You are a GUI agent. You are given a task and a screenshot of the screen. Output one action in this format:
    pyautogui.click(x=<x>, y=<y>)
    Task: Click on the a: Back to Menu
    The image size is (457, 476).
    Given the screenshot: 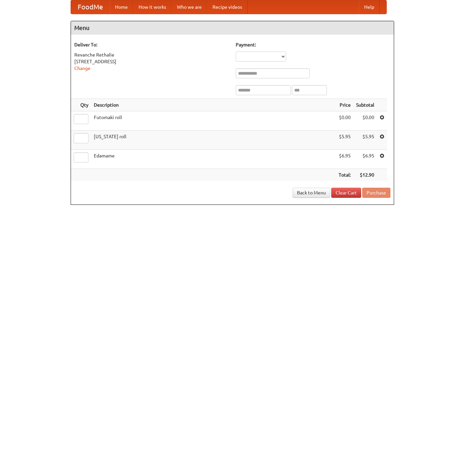 What is the action you would take?
    pyautogui.click(x=312, y=193)
    